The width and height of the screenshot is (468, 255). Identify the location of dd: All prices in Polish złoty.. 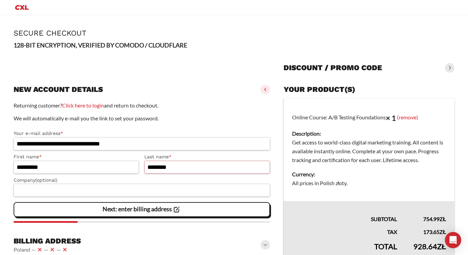
(369, 183).